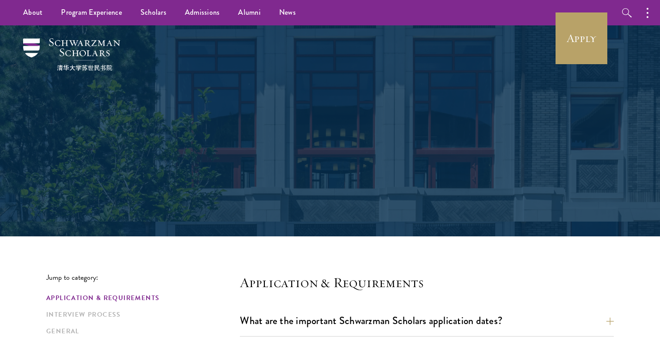  Describe the element at coordinates (581, 38) in the screenshot. I see `a: Apply` at that location.